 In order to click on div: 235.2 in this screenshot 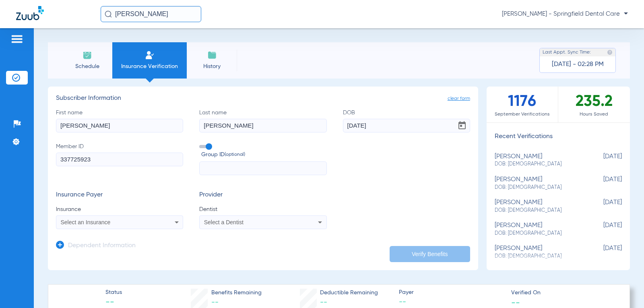, I will do `click(594, 104)`.